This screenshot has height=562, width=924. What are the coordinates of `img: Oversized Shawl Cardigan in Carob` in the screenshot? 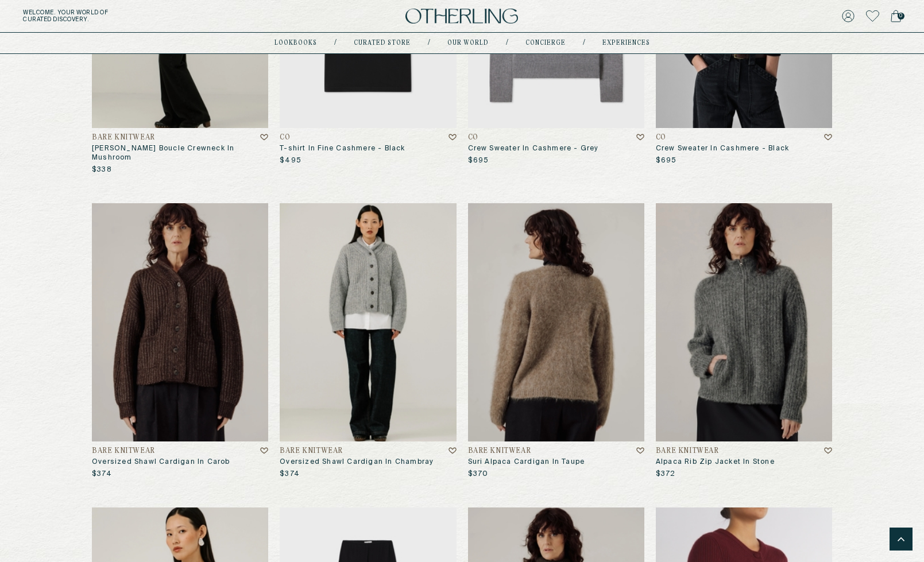 It's located at (180, 322).